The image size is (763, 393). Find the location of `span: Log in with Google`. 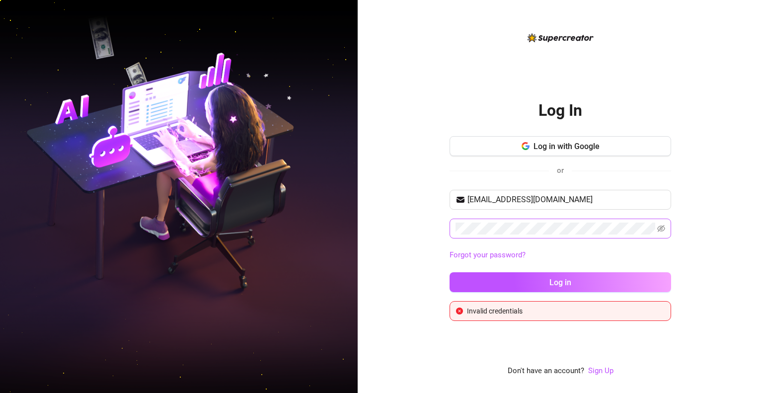

span: Log in with Google is located at coordinates (566, 146).